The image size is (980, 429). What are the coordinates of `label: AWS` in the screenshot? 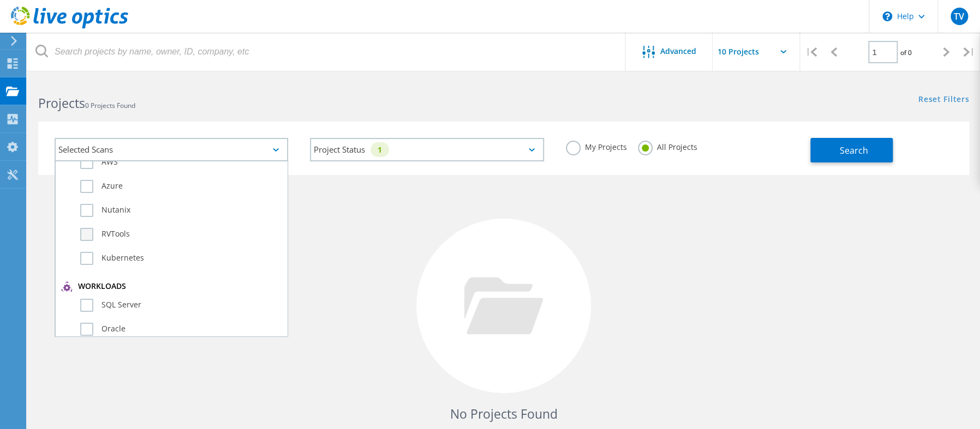 It's located at (181, 163).